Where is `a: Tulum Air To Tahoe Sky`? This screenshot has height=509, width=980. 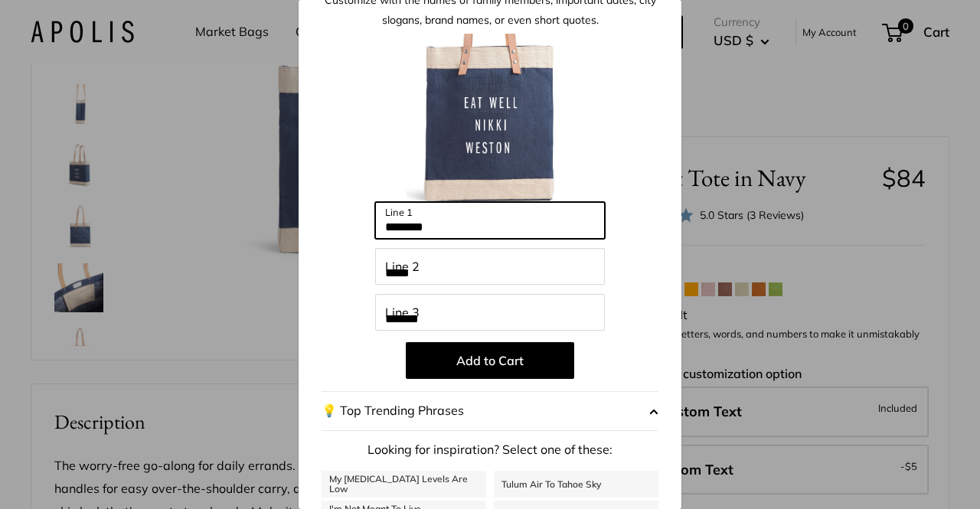 a: Tulum Air To Tahoe Sky is located at coordinates (576, 483).